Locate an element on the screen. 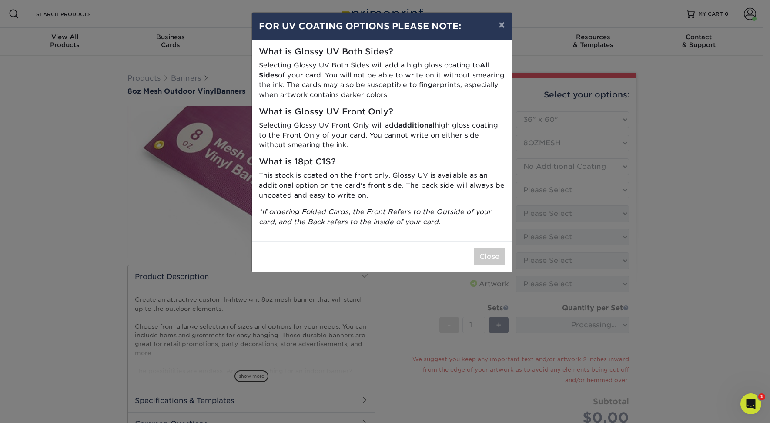  strong: All Sides is located at coordinates (374, 70).